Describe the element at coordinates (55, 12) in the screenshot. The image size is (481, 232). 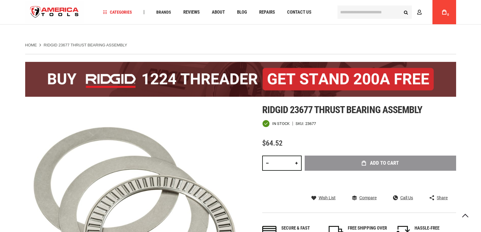
I see `a: store logo` at that location.